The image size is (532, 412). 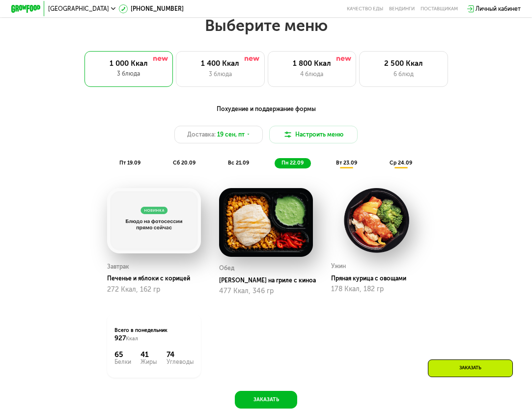 What do you see at coordinates (266, 26) in the screenshot?
I see `h2: Выберите меню` at bounding box center [266, 26].